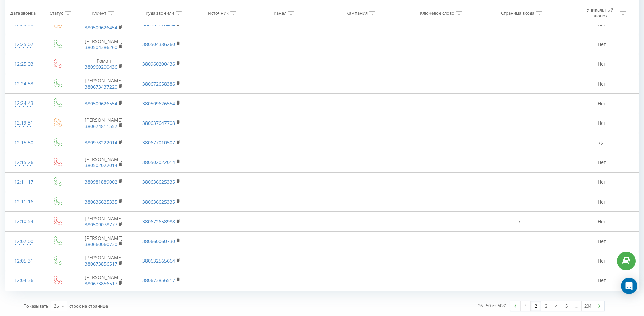  I want to click on a: 380509078777, so click(101, 225).